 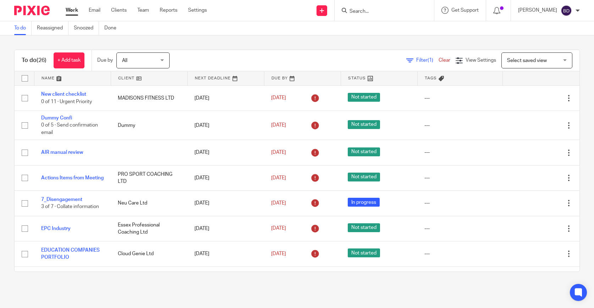 I want to click on a: Clients, so click(x=119, y=10).